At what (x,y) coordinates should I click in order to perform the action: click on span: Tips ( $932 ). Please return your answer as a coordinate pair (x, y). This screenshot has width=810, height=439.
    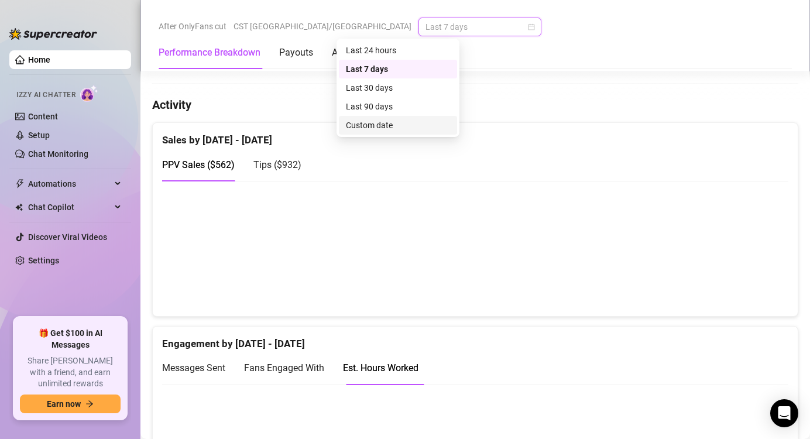
    Looking at the image, I should click on (277, 164).